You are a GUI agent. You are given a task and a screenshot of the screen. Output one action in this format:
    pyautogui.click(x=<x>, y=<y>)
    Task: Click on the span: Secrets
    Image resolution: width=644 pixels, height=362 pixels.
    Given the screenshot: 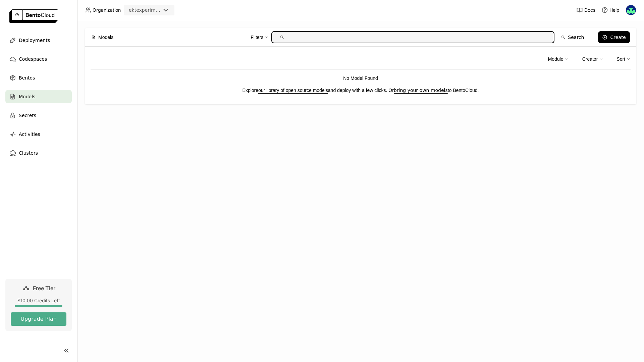 What is the action you would take?
    pyautogui.click(x=27, y=115)
    